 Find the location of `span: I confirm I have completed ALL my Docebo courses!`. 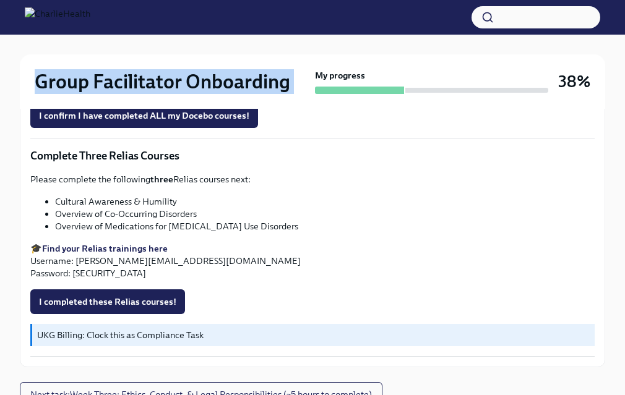

span: I confirm I have completed ALL my Docebo courses! is located at coordinates (144, 116).